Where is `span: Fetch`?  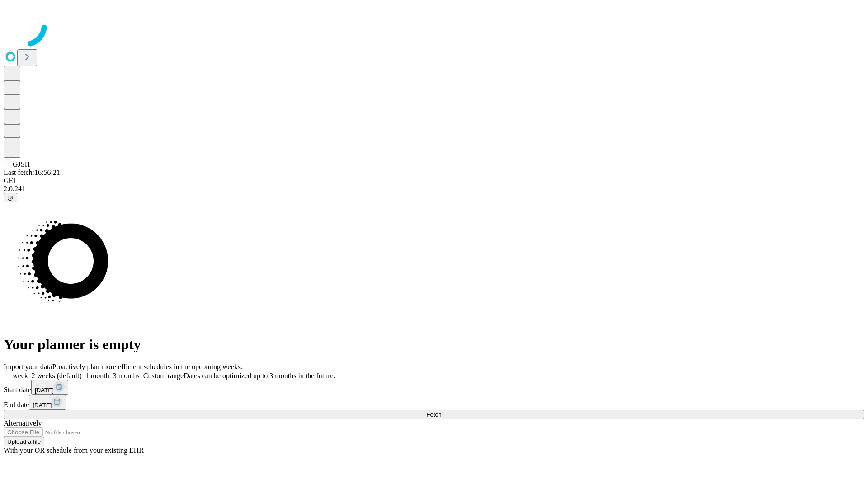 span: Fetch is located at coordinates (434, 414).